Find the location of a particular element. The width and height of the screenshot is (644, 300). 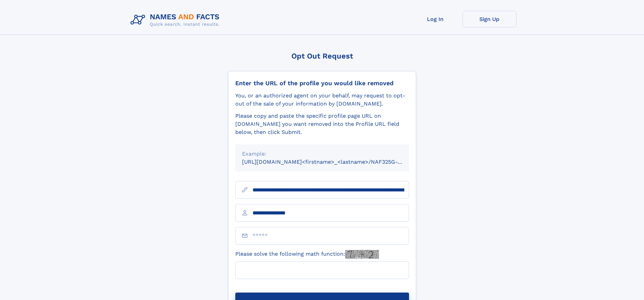

label: Please solve the following math function: is located at coordinates (307, 255).